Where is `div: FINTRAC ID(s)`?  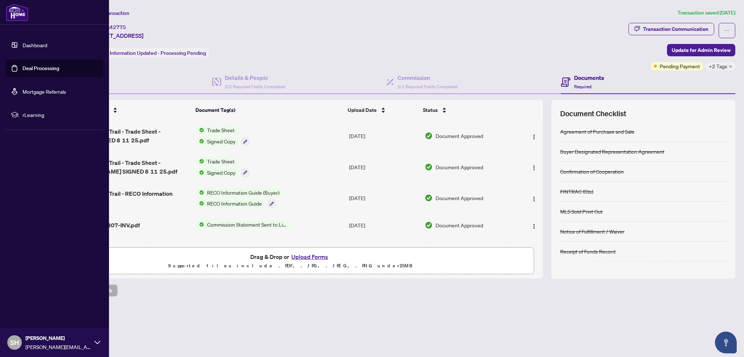 div: FINTRAC ID(s) is located at coordinates (577, 191).